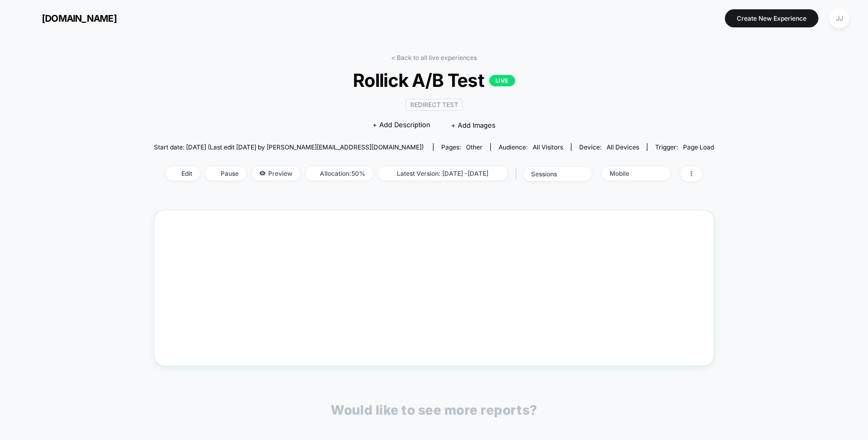  I want to click on span: Preview, so click(276, 173).